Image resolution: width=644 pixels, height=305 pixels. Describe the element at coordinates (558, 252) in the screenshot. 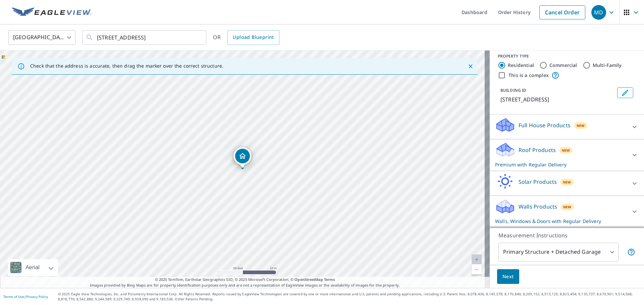

I see `div: Primary Structure + Detached Garage` at that location.